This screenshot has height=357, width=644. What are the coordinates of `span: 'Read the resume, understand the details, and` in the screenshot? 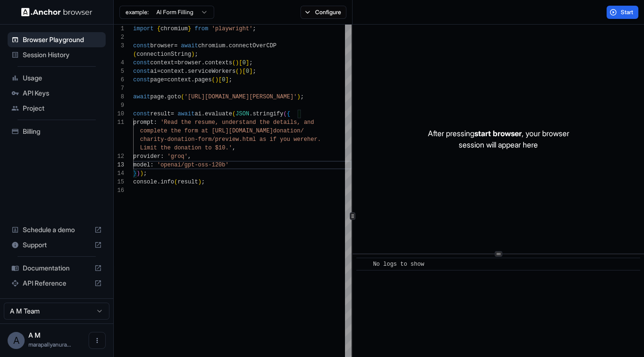 It's located at (238, 122).